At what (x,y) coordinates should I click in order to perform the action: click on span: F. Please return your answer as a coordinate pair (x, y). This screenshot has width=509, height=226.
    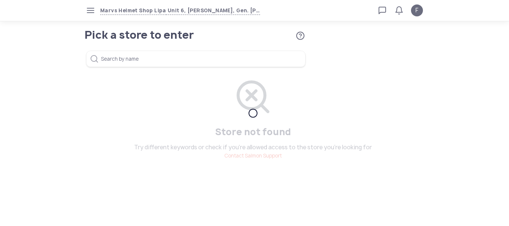
    Looking at the image, I should click on (417, 10).